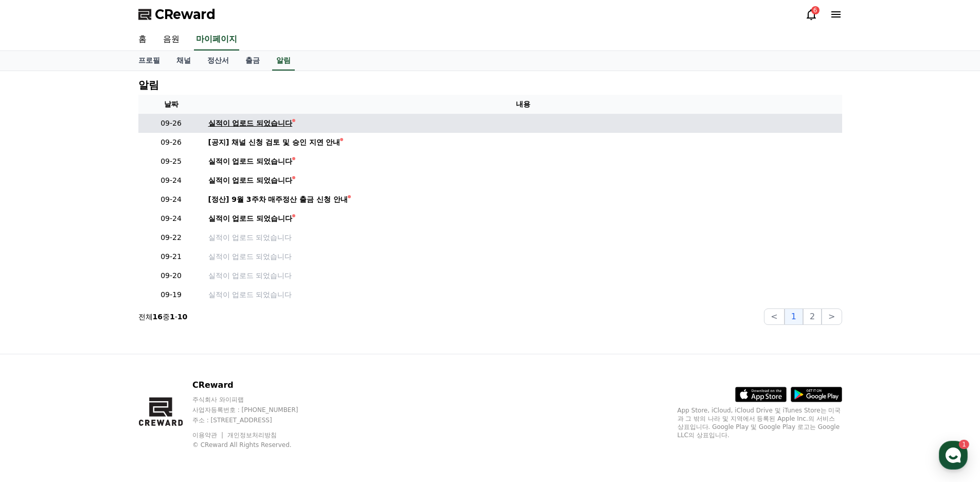 The width and height of the screenshot is (980, 482). Describe the element at coordinates (274, 142) in the screenshot. I see `div: [공지] 채널 신청 검토 및 승인 지연 안내` at that location.